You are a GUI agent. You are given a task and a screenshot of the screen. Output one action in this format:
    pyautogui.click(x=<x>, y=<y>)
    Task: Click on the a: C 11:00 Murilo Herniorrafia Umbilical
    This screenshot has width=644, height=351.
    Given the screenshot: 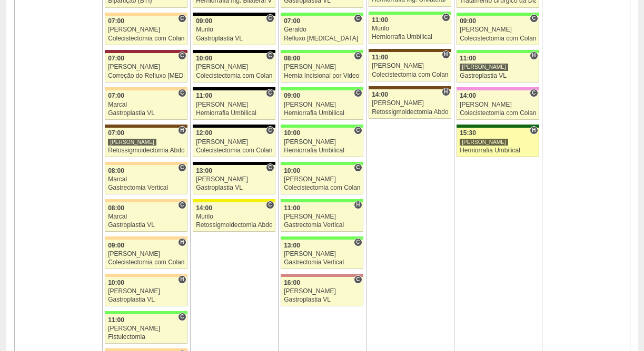 What is the action you would take?
    pyautogui.click(x=410, y=30)
    